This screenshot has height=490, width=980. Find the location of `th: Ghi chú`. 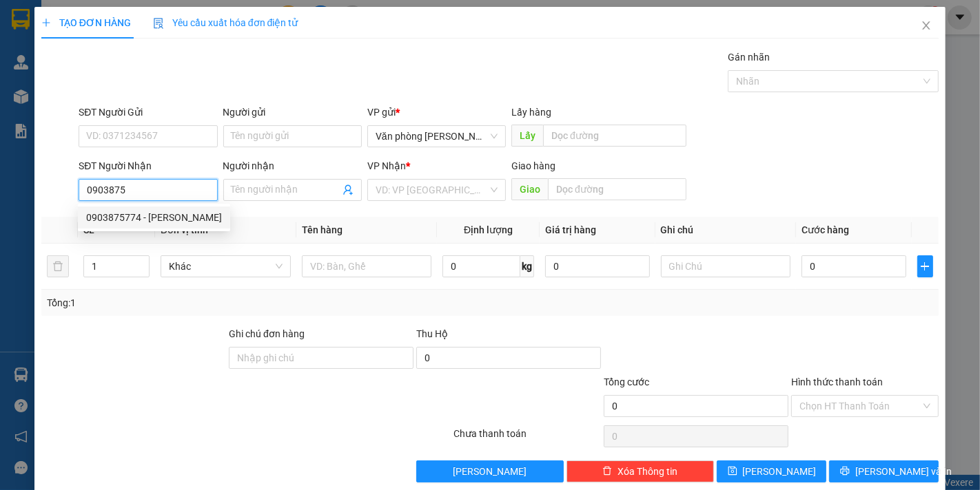

th: Ghi chú is located at coordinates (726, 230).